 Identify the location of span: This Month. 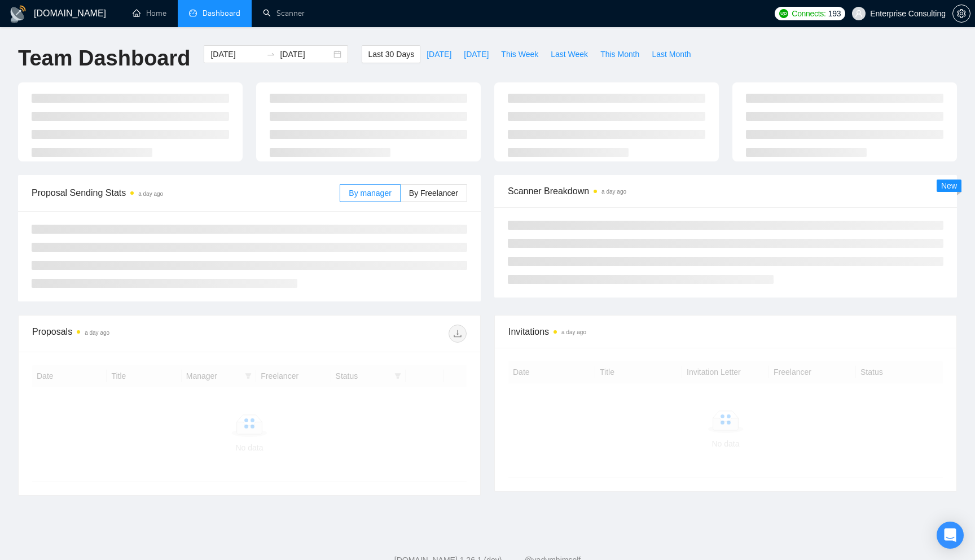
(619, 54).